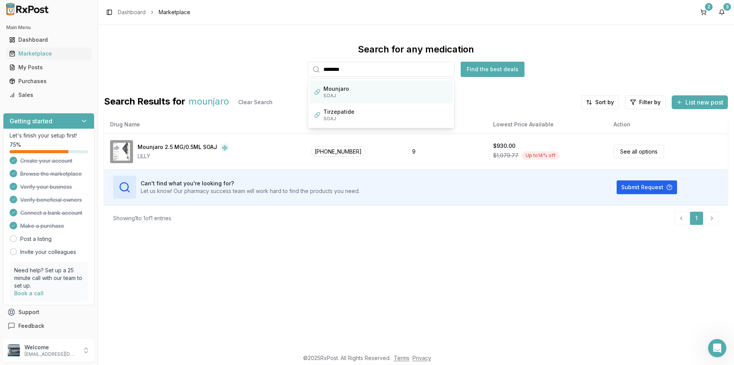  I want to click on button: Submit Request, so click(647, 187).